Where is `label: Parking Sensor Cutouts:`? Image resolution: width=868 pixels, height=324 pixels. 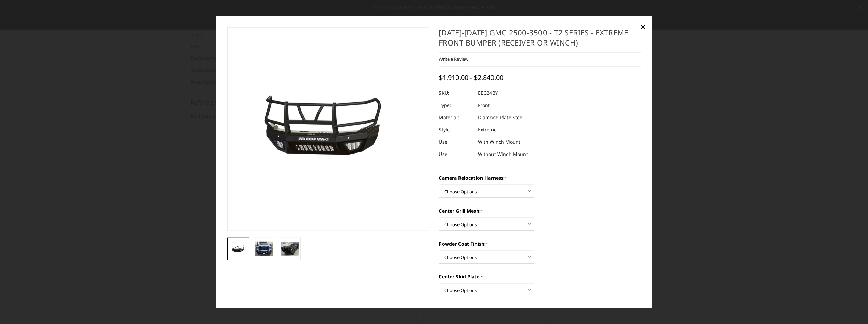
label: Parking Sensor Cutouts: is located at coordinates (540, 309).